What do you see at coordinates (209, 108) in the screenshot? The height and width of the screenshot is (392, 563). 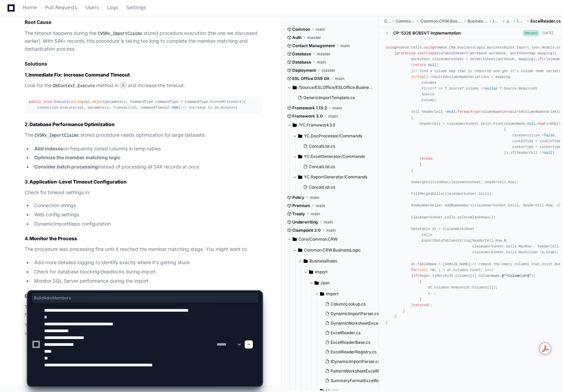 I see `span: // Increase to 10 minutes` at bounding box center [209, 108].